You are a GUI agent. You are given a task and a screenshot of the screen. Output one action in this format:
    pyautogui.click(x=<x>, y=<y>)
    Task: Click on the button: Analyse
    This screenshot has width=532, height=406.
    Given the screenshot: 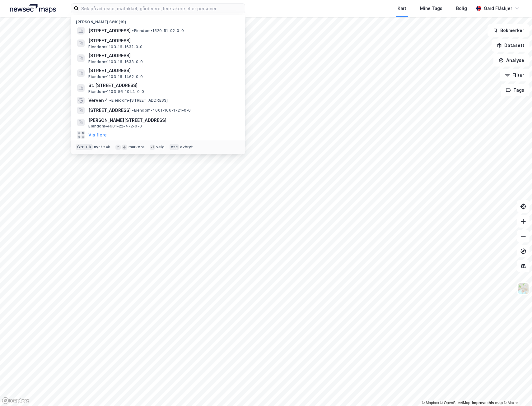 What is the action you would take?
    pyautogui.click(x=512, y=61)
    